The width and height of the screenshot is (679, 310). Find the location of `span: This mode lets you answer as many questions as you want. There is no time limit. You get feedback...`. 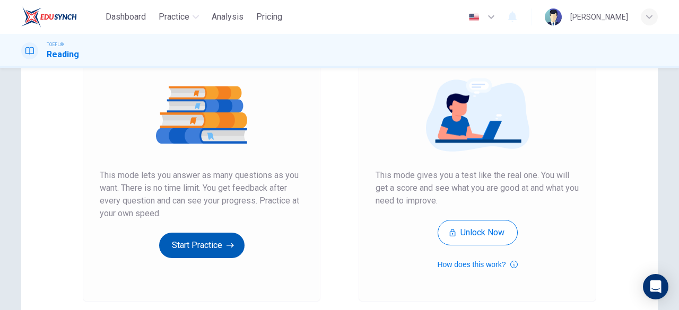

span: This mode lets you answer as many questions as you want. There is no time limit. You get feedback... is located at coordinates (202, 195).